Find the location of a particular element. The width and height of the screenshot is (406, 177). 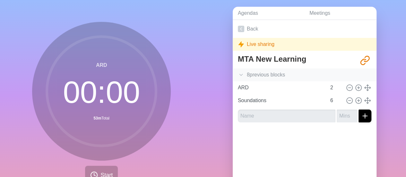

a: Agendas is located at coordinates (268, 13).